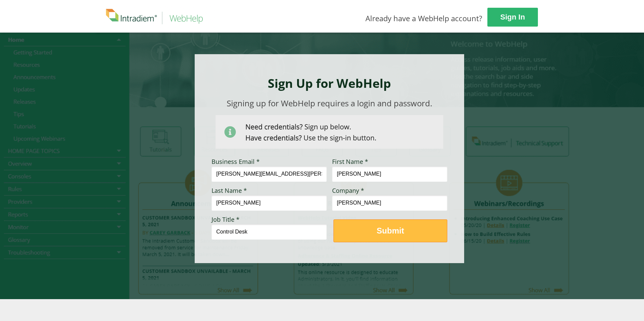 This screenshot has height=321, width=644. I want to click on strong: Submit, so click(390, 230).